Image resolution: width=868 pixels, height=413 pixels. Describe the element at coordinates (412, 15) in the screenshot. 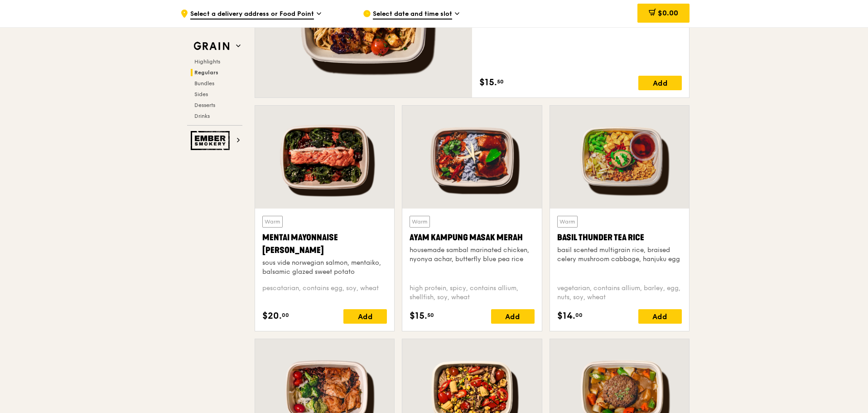

I see `span: Select date and time slot` at that location.